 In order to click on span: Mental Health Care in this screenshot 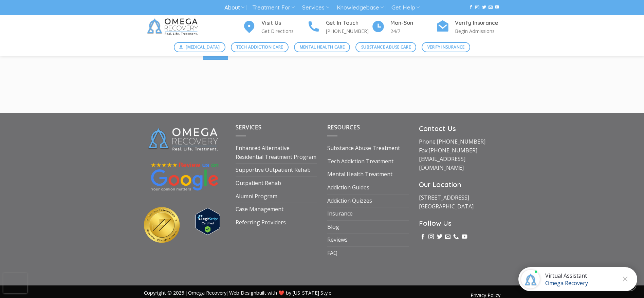, I will do `click(322, 47)`.